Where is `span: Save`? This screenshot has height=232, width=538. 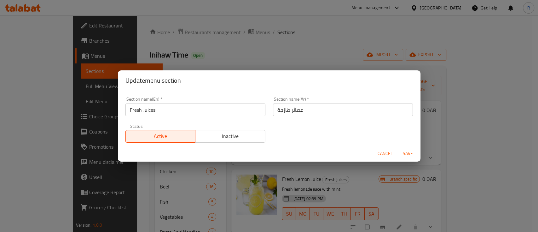 span: Save is located at coordinates (408, 153).